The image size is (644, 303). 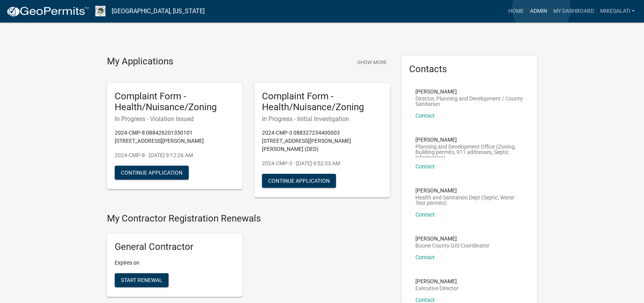 I want to click on p: Expires on, so click(x=174, y=262).